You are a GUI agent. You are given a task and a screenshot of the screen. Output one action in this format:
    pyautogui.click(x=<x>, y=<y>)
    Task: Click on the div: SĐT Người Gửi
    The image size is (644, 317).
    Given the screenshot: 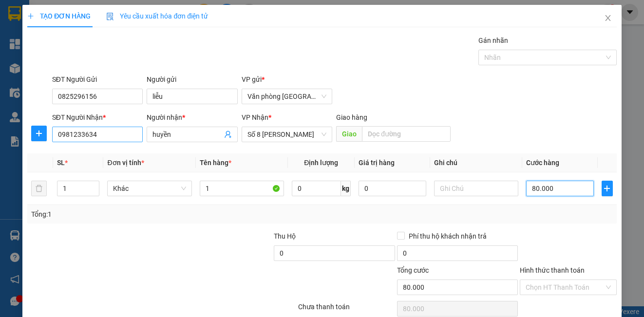 What is the action you would take?
    pyautogui.click(x=98, y=79)
    